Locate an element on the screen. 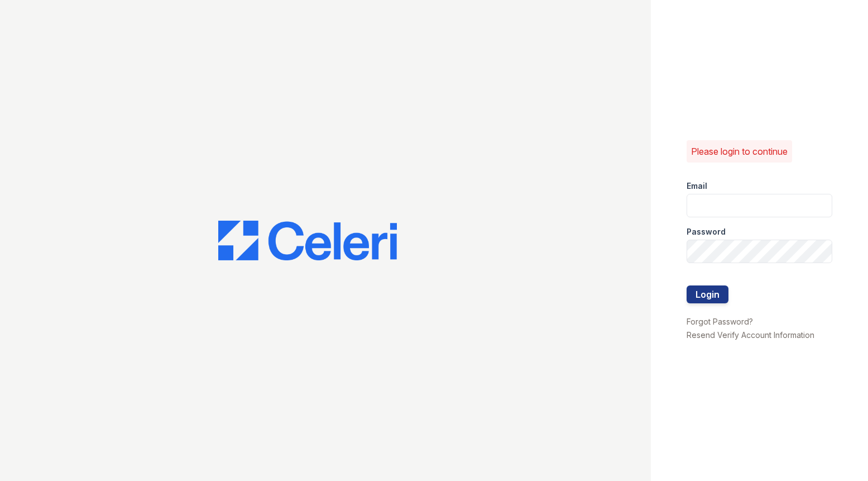 The width and height of the screenshot is (868, 481). button: Login is located at coordinates (708, 294).